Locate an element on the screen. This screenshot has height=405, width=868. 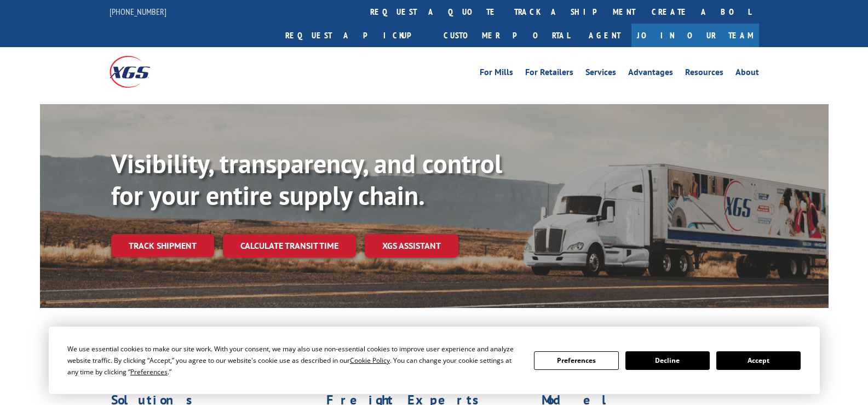
a: Services is located at coordinates (601, 74).